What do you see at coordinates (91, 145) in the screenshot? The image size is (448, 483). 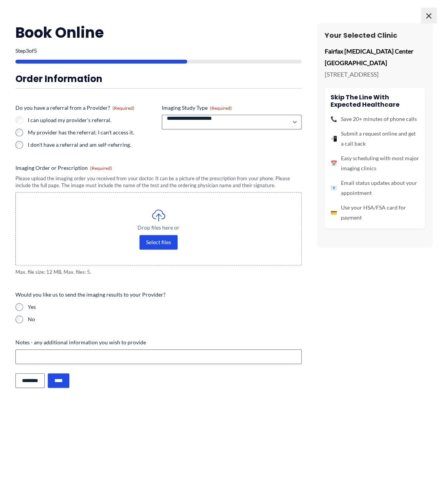 I see `label: I don't have a referral and am self-referring.` at bounding box center [91, 145].